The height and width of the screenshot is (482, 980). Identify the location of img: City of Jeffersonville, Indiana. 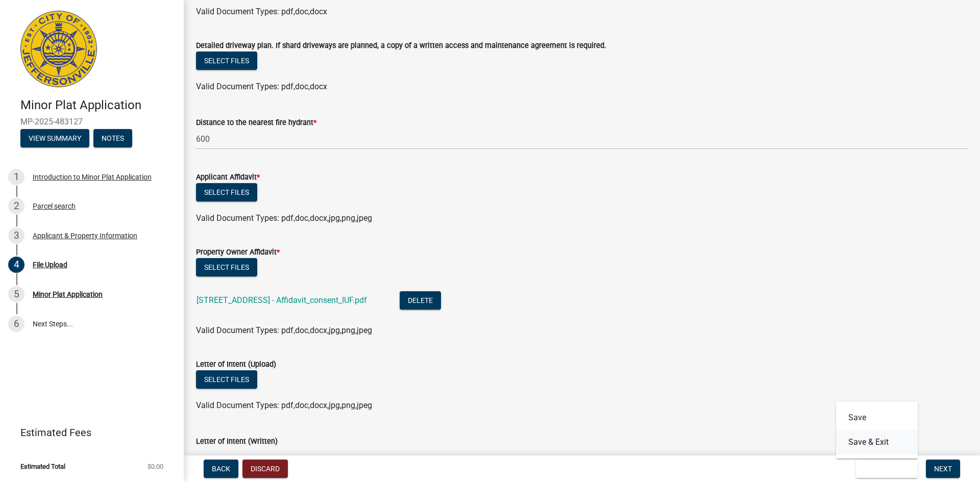
(59, 49).